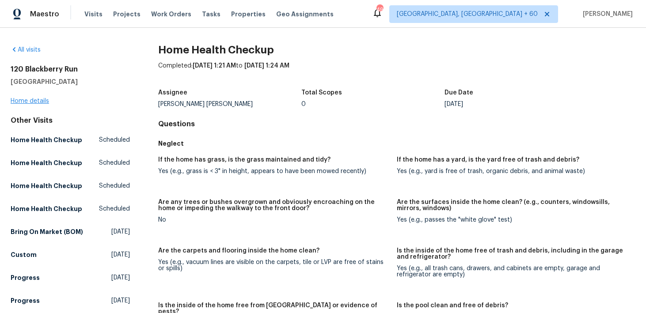 The height and width of the screenshot is (313, 646). What do you see at coordinates (452, 306) in the screenshot?
I see `h5: Is the pool clean and free of debris?` at bounding box center [452, 306].